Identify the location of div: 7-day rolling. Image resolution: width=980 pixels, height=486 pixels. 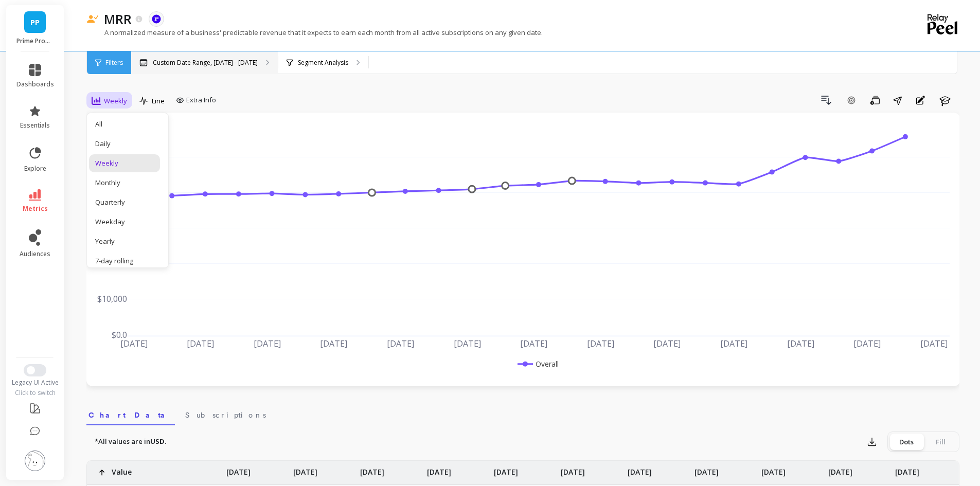
(124, 261).